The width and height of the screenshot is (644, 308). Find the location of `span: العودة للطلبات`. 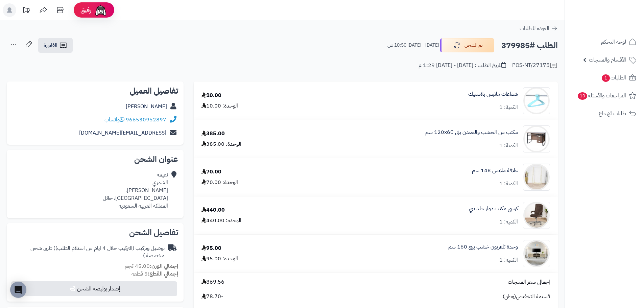

span: العودة للطلبات is located at coordinates (535, 28).